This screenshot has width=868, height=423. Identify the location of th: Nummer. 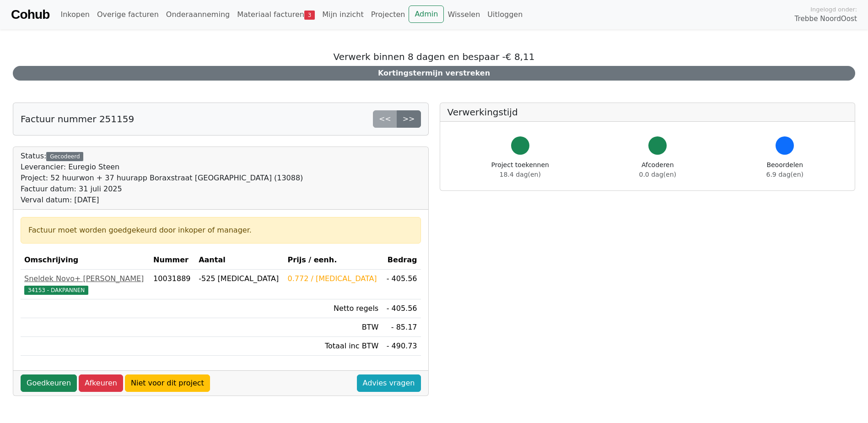
(172, 260).